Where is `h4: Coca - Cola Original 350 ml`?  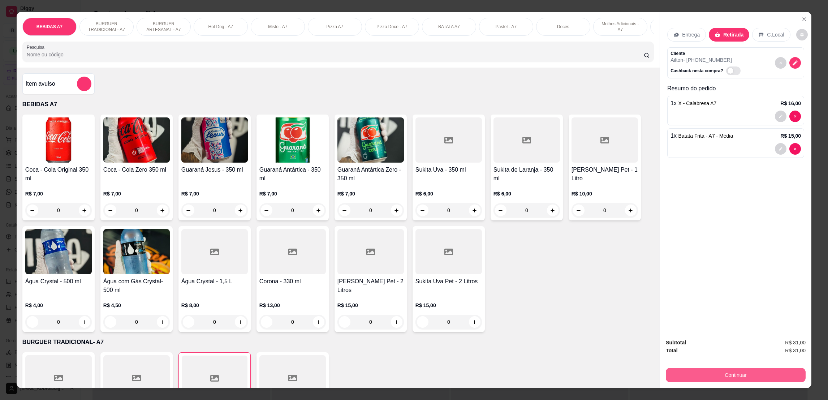
h4: Coca - Cola Original 350 ml is located at coordinates (58, 174).